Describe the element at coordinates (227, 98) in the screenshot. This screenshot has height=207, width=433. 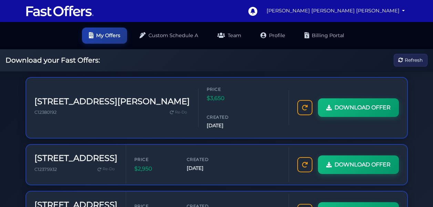
I see `span: $3,650` at that location.